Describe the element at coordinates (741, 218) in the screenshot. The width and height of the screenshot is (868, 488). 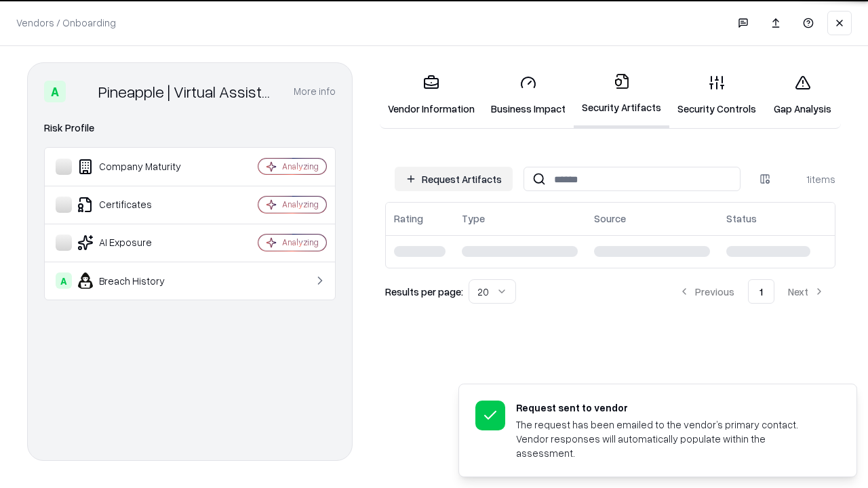
I see `div: Status` at that location.